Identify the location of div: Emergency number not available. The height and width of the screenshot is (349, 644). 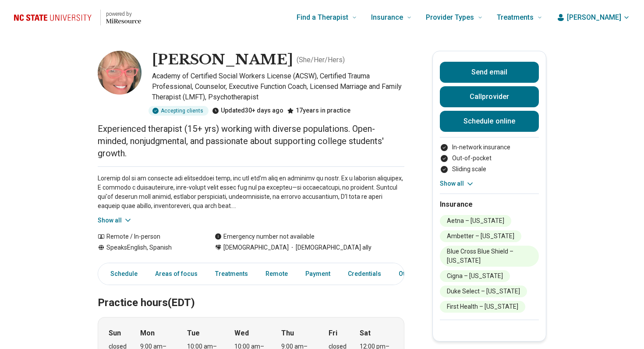
(264, 236).